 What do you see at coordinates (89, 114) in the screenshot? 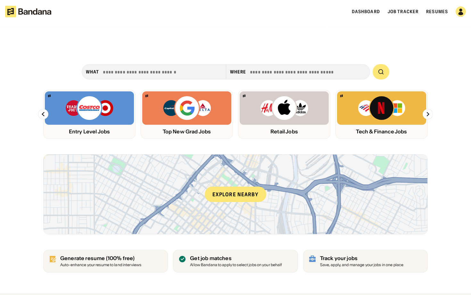
I see `a: Bandana logoTrader Joe’s, Costco, Target logosEntry Level Jobs` at bounding box center [89, 114].